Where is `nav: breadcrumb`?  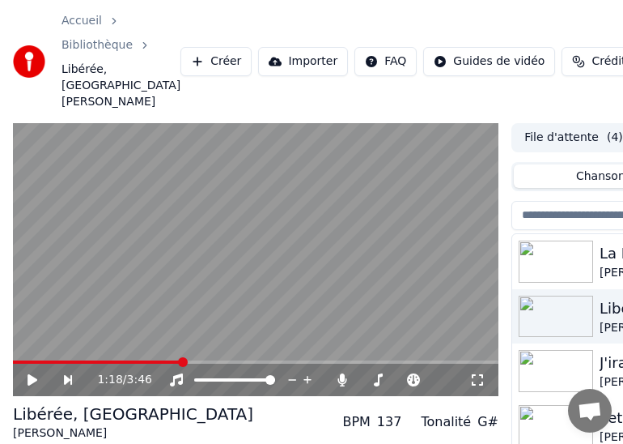
nav: breadcrumb is located at coordinates (121, 62).